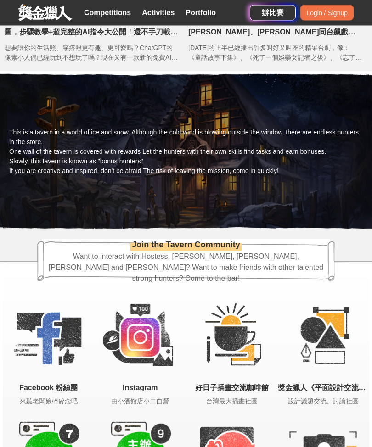  What do you see at coordinates (186, 245) in the screenshot?
I see `span: Join the Tavern Community` at bounding box center [186, 245].